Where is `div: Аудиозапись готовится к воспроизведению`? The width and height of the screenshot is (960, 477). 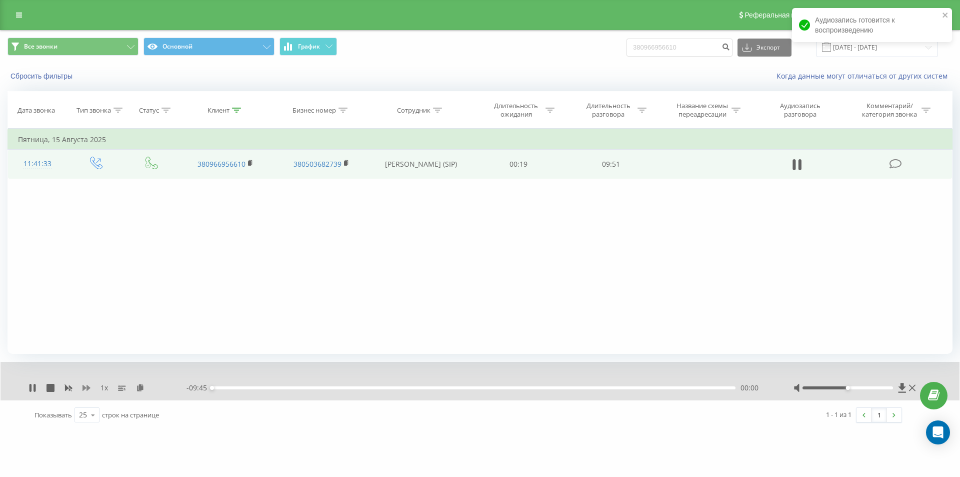
div: Аудиозапись готовится к воспроизведению is located at coordinates (872, 25).